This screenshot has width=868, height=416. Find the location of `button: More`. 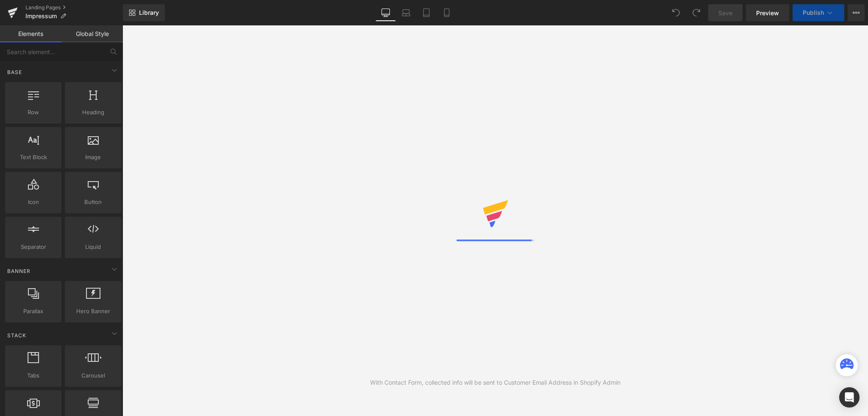

button: More is located at coordinates (856, 13).